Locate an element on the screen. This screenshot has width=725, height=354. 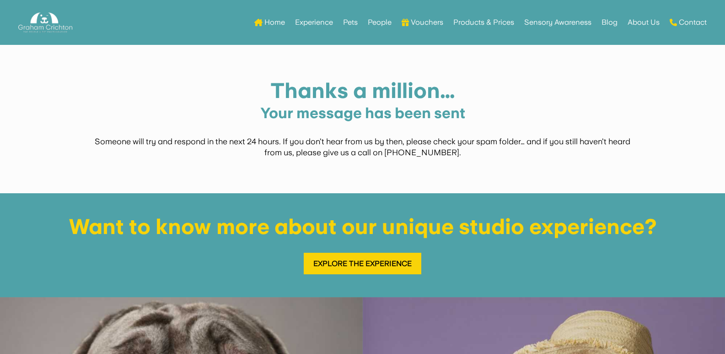
a: Explore the Experience is located at coordinates (362, 263).